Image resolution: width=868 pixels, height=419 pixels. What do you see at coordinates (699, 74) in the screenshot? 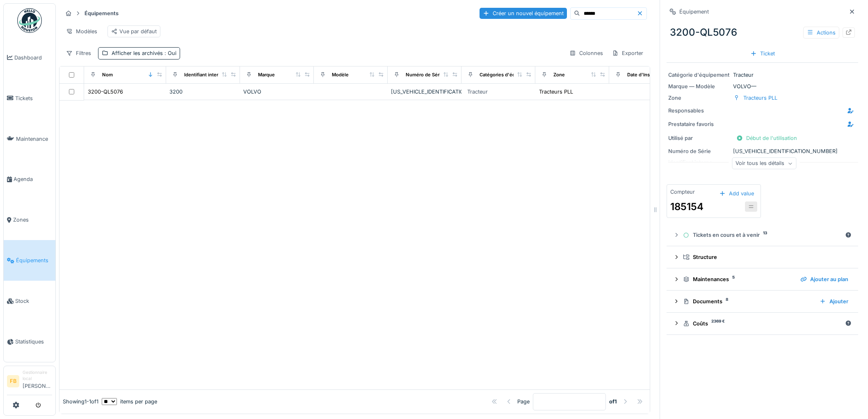
I see `div: Catégorie d'équipement` at bounding box center [699, 74].